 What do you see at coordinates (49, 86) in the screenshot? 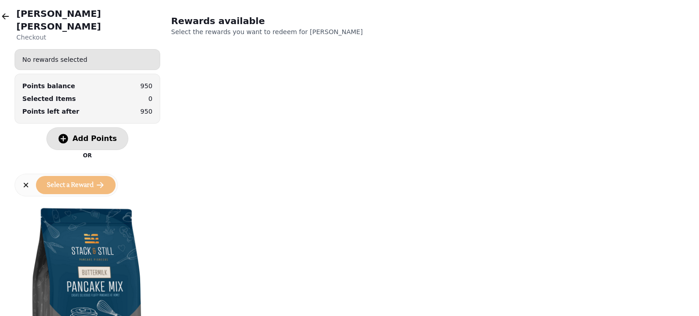
I see `div: Points balance` at bounding box center [49, 86].